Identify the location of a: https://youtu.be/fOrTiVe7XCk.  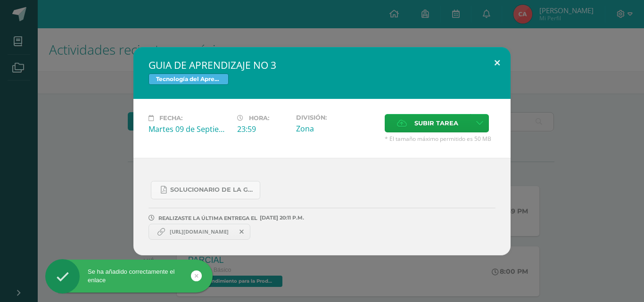
(199, 232).